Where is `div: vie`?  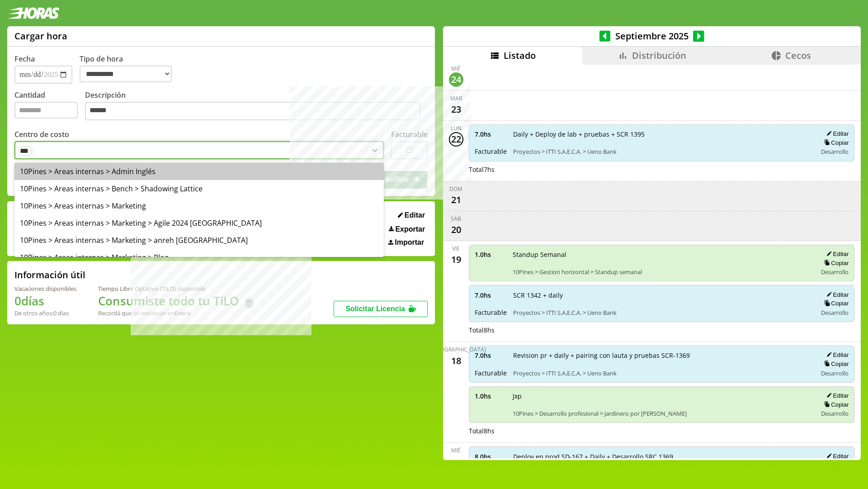
div: vie is located at coordinates (455, 248).